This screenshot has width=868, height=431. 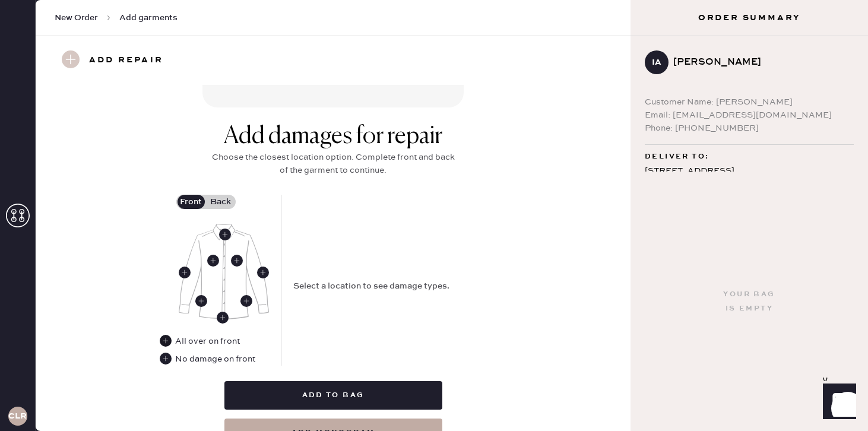 I want to click on img: Garment image, so click(x=224, y=272).